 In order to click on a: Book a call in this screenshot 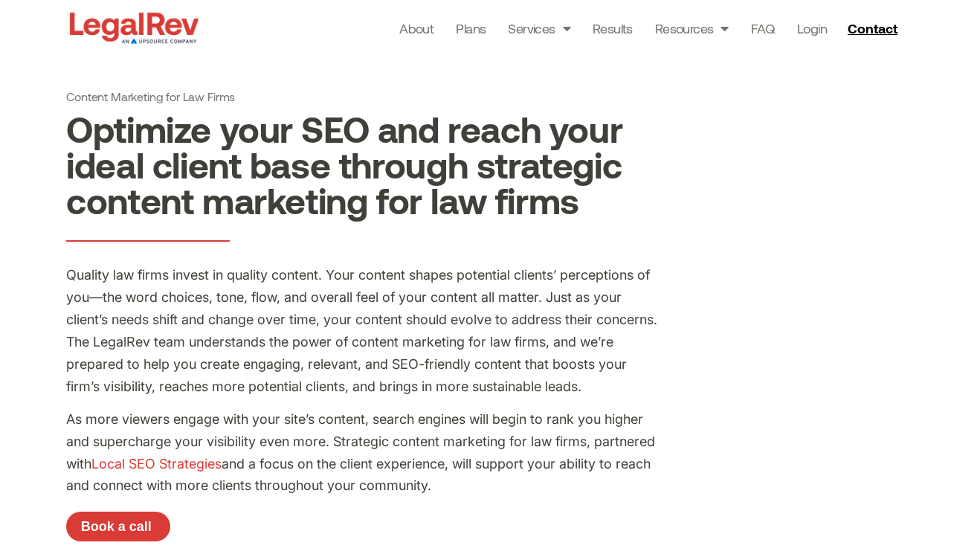, I will do `click(118, 526)`.